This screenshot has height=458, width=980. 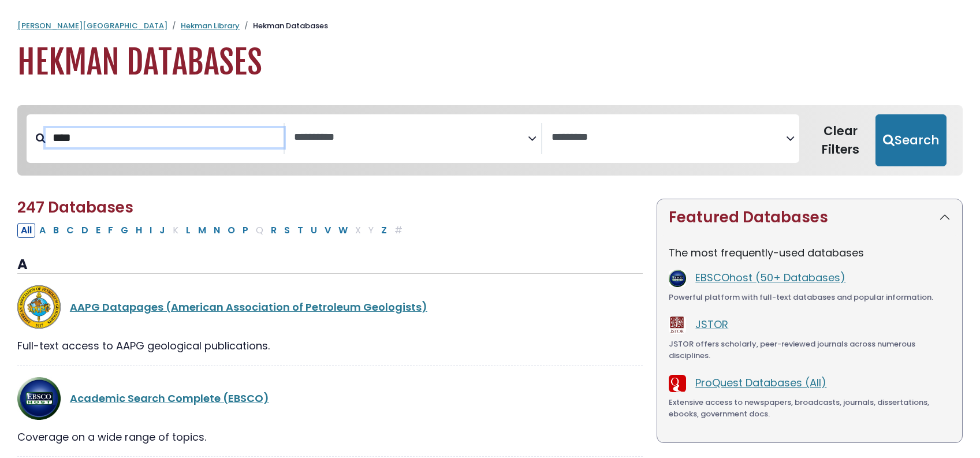 What do you see at coordinates (210, 26) in the screenshot?
I see `a: Hekman Library` at bounding box center [210, 26].